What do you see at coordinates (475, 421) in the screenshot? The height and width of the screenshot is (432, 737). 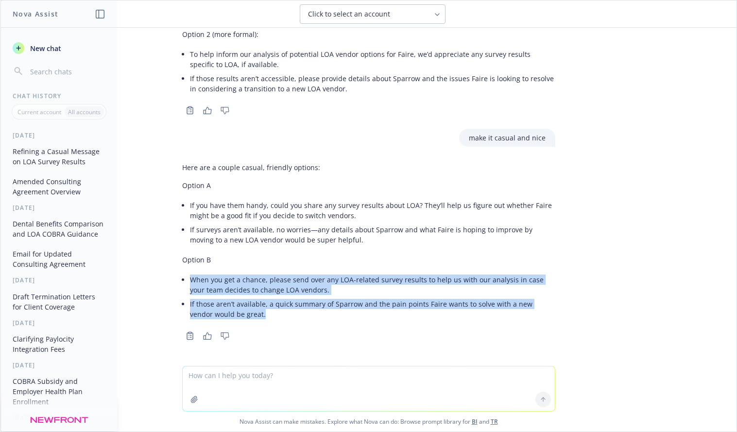 I see `a: BI` at bounding box center [475, 421].